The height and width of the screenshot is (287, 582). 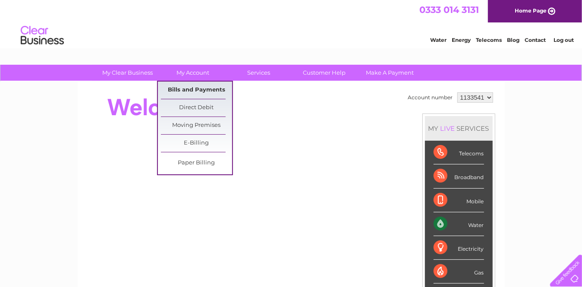 What do you see at coordinates (193, 73) in the screenshot?
I see `a: My Account` at bounding box center [193, 73].